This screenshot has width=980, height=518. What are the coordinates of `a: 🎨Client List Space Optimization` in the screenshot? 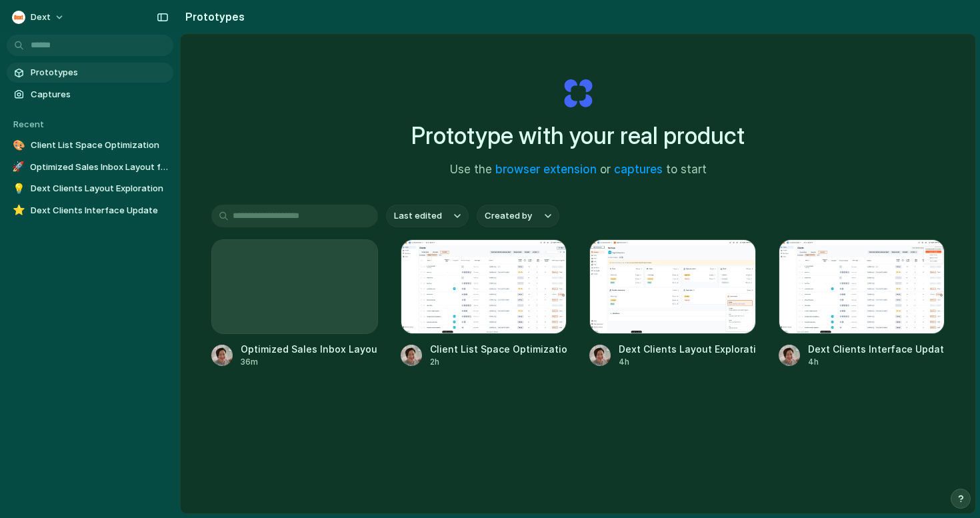 It's located at (90, 145).